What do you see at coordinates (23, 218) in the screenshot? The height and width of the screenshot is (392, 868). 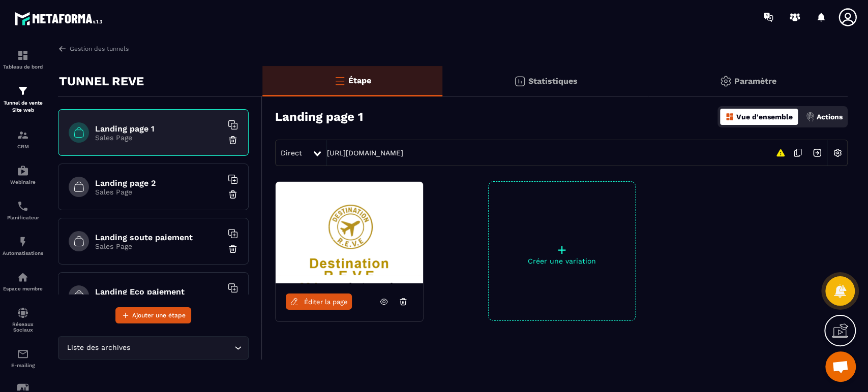 I see `p: Planificateur` at bounding box center [23, 218].